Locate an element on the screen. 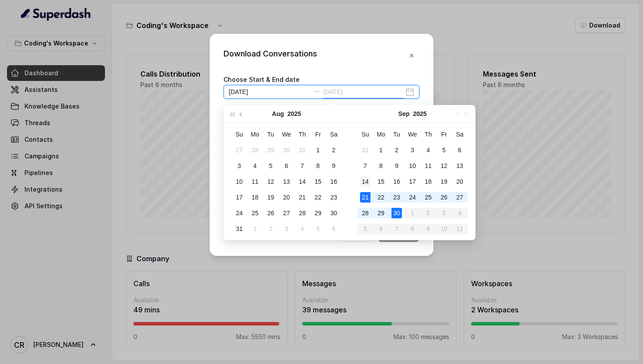 The height and width of the screenshot is (364, 643). td: 2025-09-07 is located at coordinates (365, 166).